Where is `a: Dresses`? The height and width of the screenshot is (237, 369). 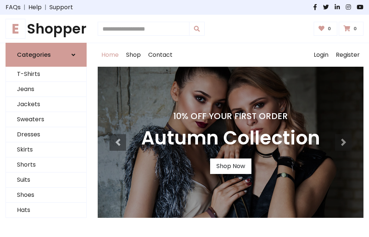
a: Dresses is located at coordinates (46, 134).